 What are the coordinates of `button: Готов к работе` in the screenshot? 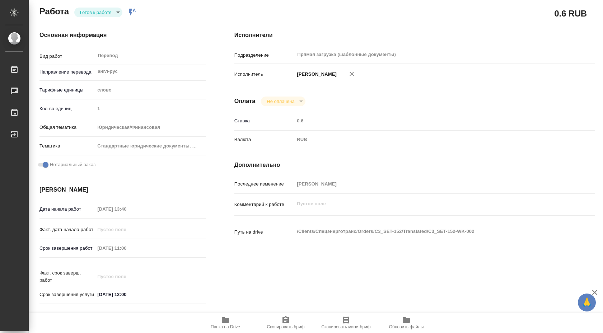 It's located at (96, 12).